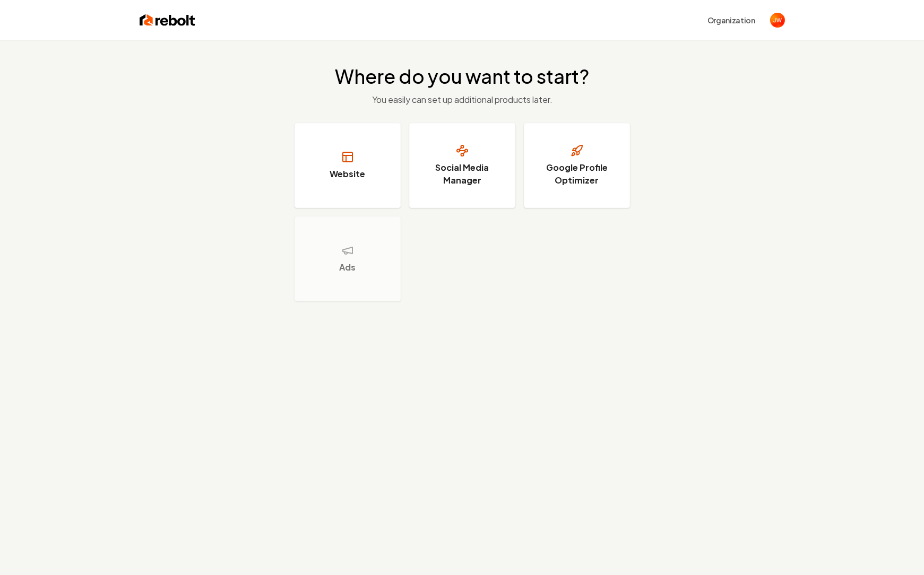 This screenshot has width=924, height=575. What do you see at coordinates (462, 76) in the screenshot?
I see `h2: Where do you want to start?` at bounding box center [462, 76].